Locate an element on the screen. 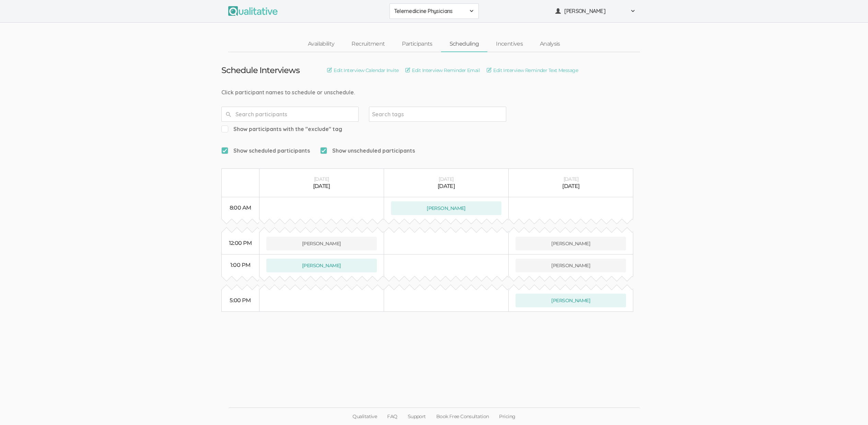 This screenshot has height=425, width=868. a: Scheduling is located at coordinates (464, 43).